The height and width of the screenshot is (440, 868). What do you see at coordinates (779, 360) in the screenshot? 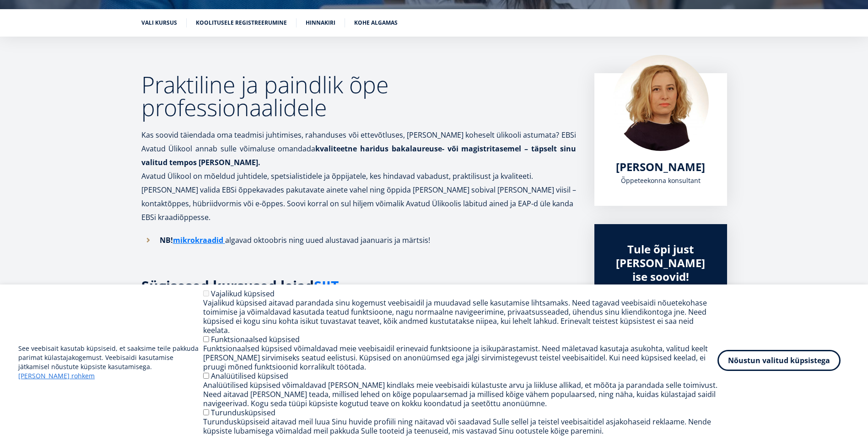
I see `button: Nõustun valitud küpsistega` at bounding box center [779, 360].